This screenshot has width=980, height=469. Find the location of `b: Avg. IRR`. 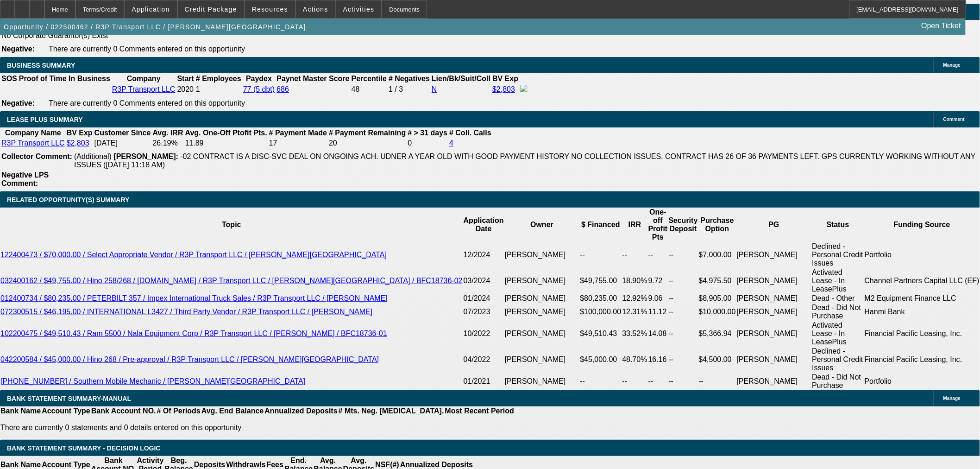

b: Avg. IRR is located at coordinates (168, 132).